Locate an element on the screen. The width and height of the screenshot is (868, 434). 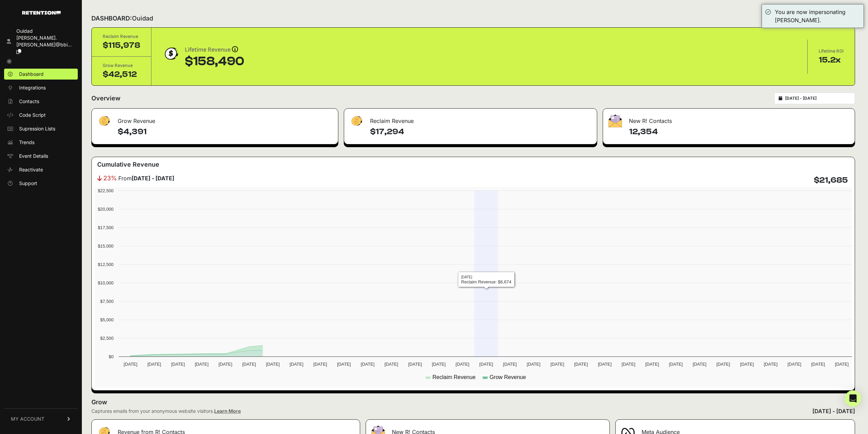
span: Contacts is located at coordinates (29, 101).